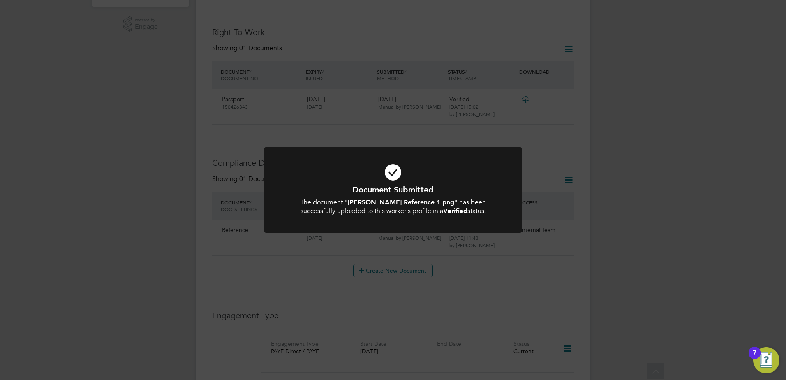 The image size is (786, 380). What do you see at coordinates (455, 210) in the screenshot?
I see `b: Verified` at bounding box center [455, 210].